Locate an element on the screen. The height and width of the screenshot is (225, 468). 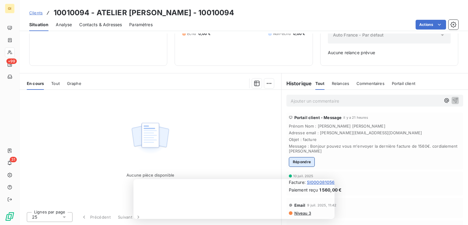
span: Aucune pièce disponible is located at coordinates (150, 175).